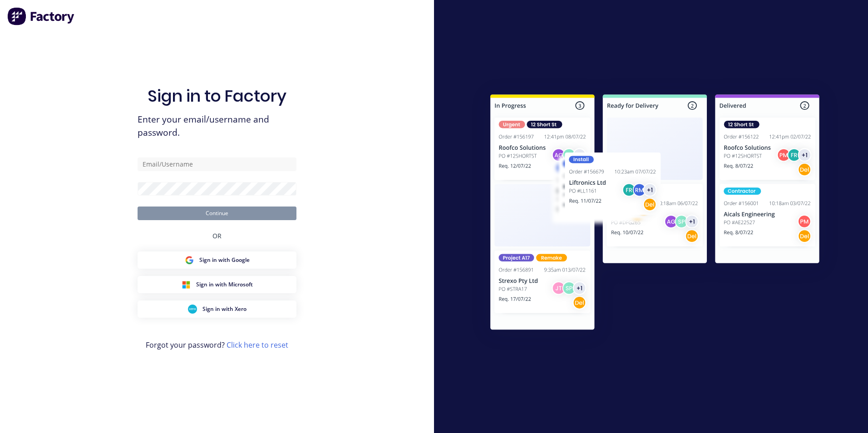  Describe the element at coordinates (41, 16) in the screenshot. I see `img: Factory` at that location.